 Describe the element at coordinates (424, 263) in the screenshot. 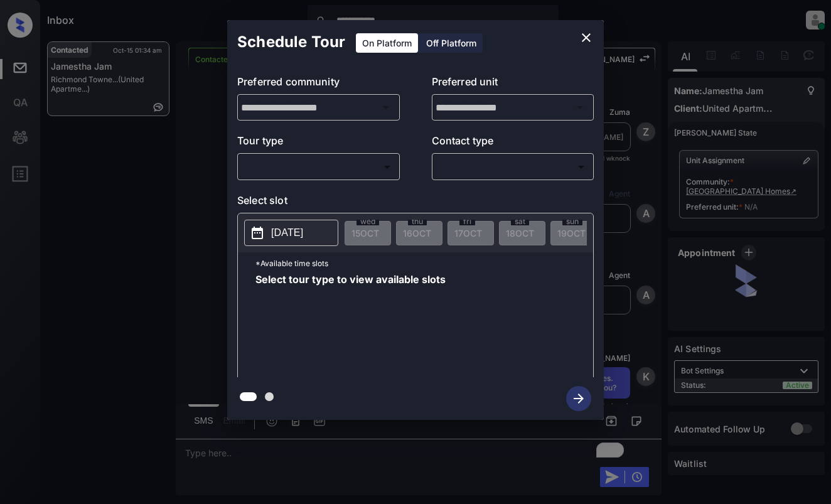

I see `p: *Available time slots` at that location.